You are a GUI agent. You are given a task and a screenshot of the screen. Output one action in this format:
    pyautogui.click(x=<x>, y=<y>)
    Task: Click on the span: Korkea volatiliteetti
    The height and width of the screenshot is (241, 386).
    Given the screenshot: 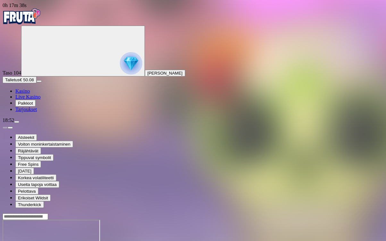 What is the action you would take?
    pyautogui.click(x=36, y=178)
    